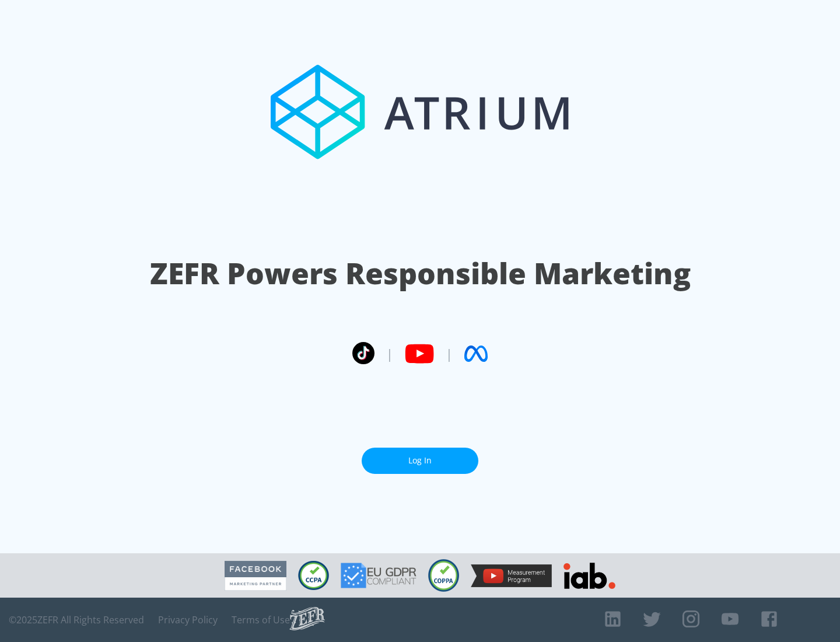 Image resolution: width=840 pixels, height=642 pixels. I want to click on span: © 2025 ZEFR All Rights Reserved, so click(76, 620).